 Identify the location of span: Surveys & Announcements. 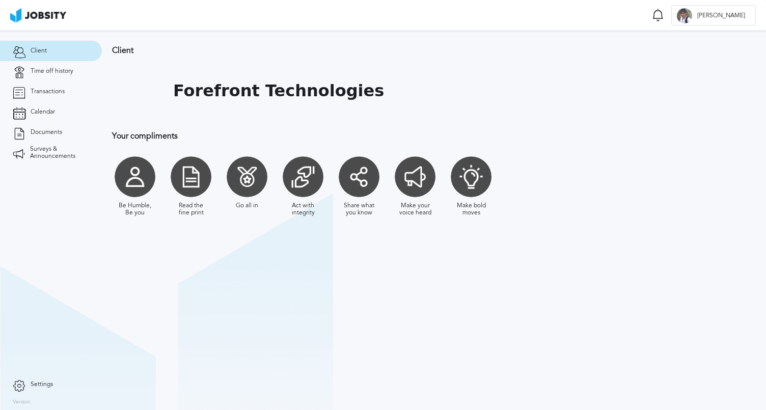
(60, 153).